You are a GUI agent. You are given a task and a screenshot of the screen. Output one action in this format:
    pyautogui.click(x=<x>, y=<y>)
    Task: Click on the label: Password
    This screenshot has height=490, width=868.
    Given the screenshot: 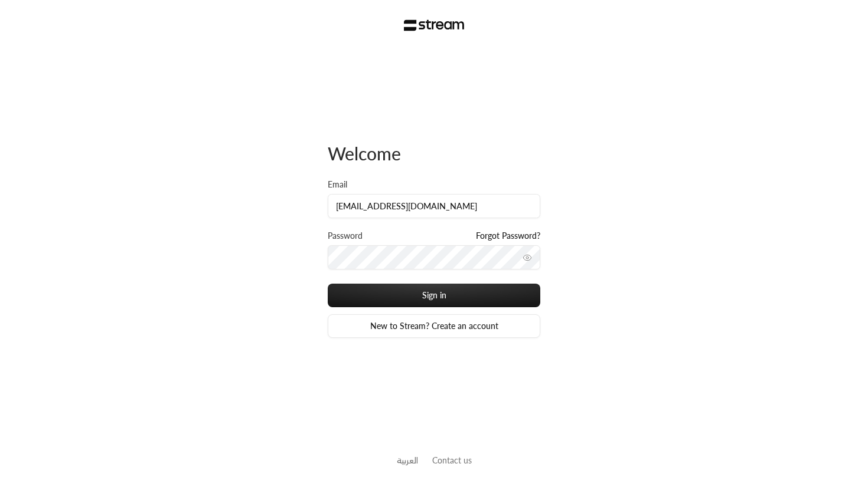 What is the action you would take?
    pyautogui.click(x=345, y=236)
    